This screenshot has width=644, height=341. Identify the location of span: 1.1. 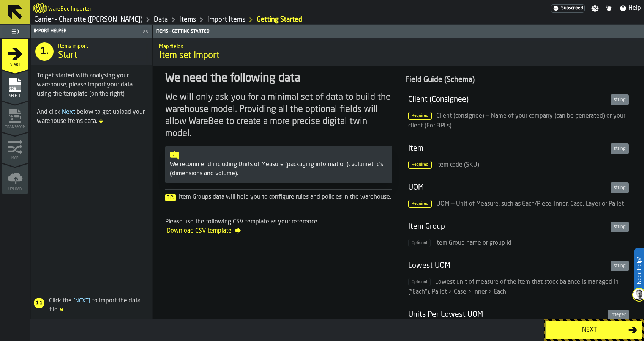
(39, 303).